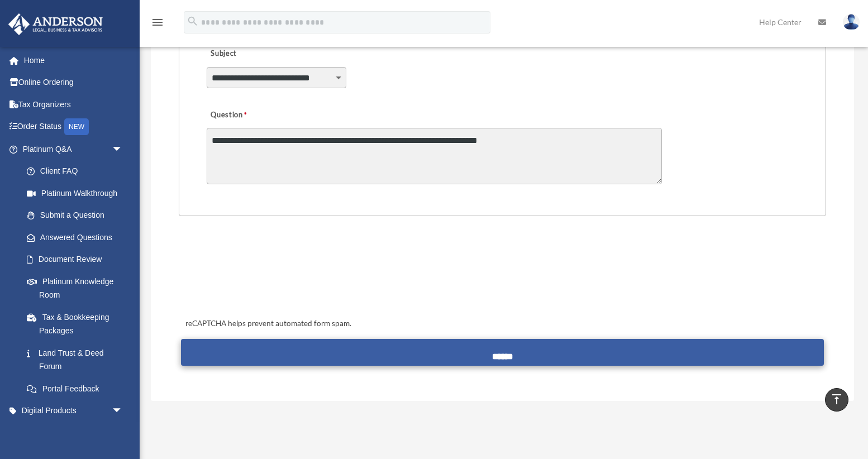  What do you see at coordinates (836, 400) in the screenshot?
I see `a: vertical_align_top` at bounding box center [836, 400].